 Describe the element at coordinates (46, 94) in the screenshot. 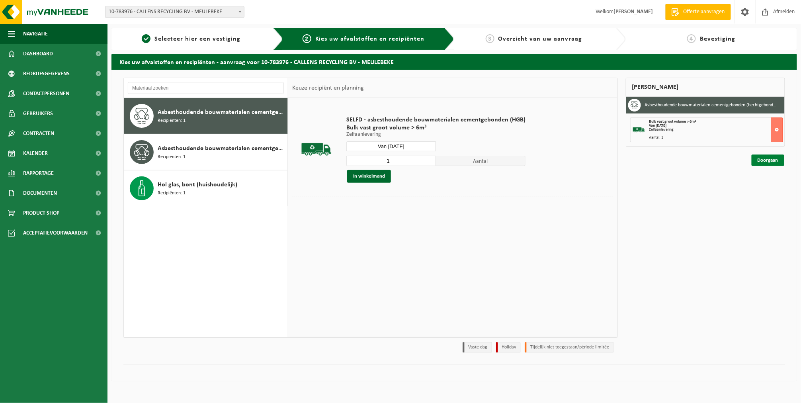

I see `span: Contactpersonen` at that location.